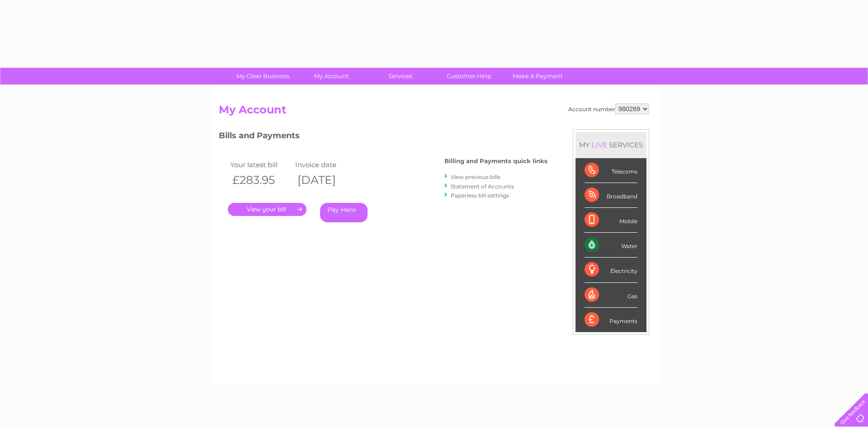  I want to click on div: Mobile, so click(611, 221).